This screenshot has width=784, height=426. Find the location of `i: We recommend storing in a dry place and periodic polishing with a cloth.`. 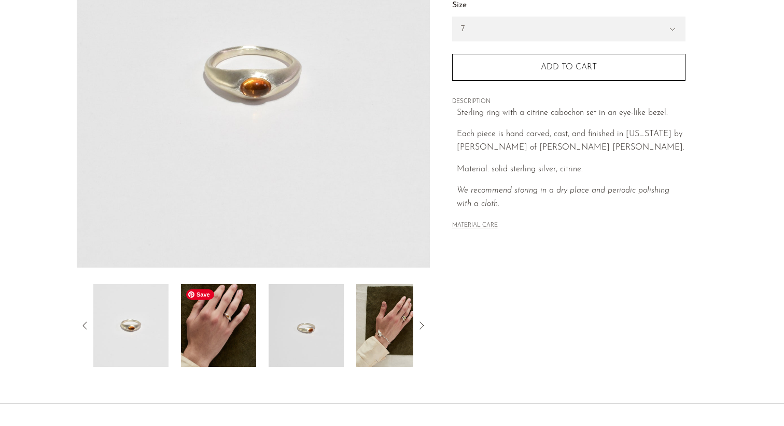

i: We recommend storing in a dry place and periodic polishing with a cloth. is located at coordinates (563, 197).